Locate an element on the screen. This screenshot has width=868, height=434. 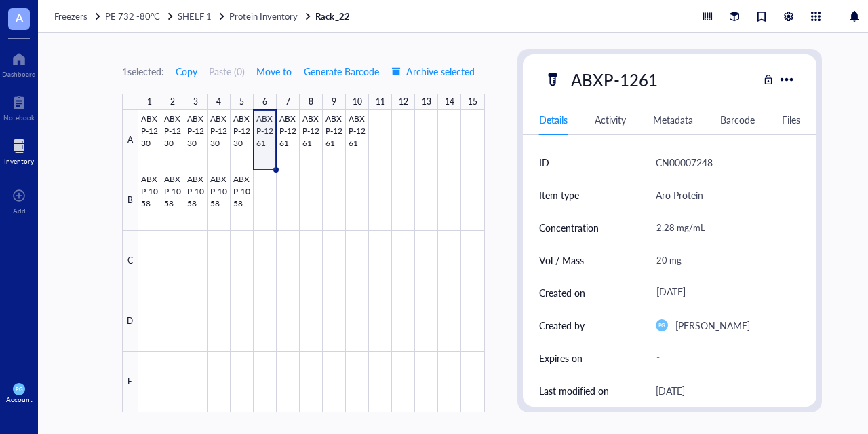
div: A is located at coordinates (130, 140).